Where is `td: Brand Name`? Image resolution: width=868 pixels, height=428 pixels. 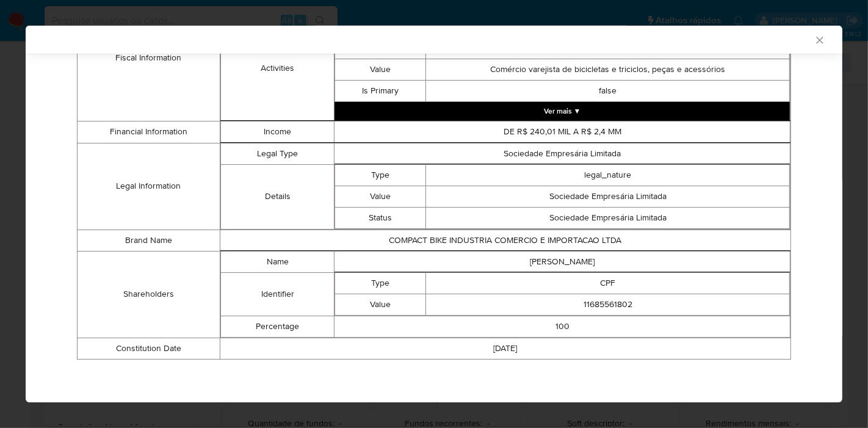 td: Brand Name is located at coordinates (149, 240).